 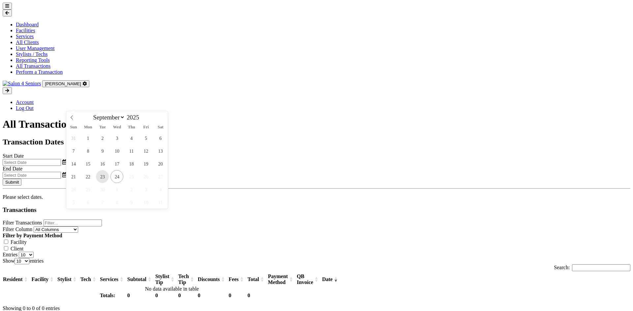 What do you see at coordinates (160, 138) in the screenshot?
I see `span: September 6, 2025` at bounding box center [160, 138].